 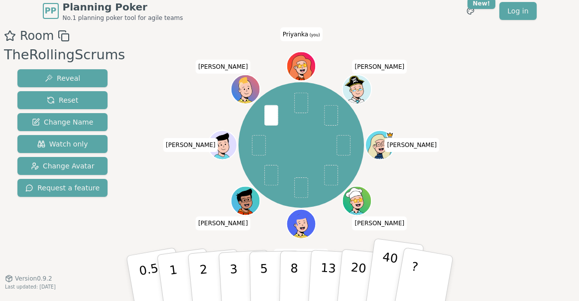 What do you see at coordinates (62, 166) in the screenshot?
I see `button: Change Avatar` at bounding box center [62, 166].